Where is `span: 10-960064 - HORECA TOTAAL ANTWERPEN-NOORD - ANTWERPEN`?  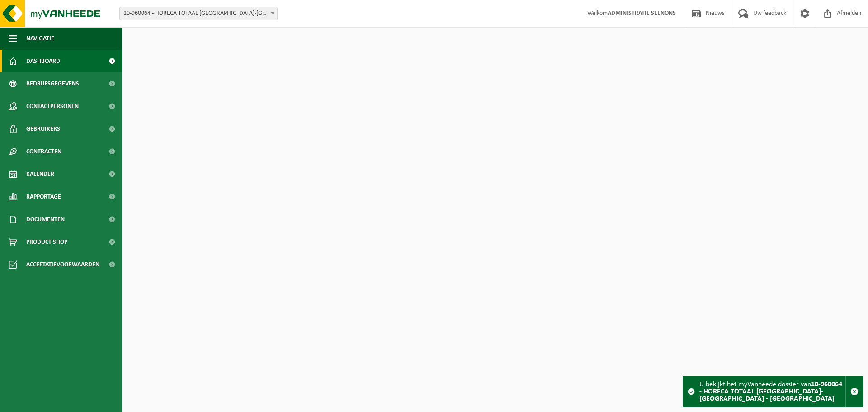 span: 10-960064 - HORECA TOTAAL ANTWERPEN-NOORD - ANTWERPEN is located at coordinates (198, 13).